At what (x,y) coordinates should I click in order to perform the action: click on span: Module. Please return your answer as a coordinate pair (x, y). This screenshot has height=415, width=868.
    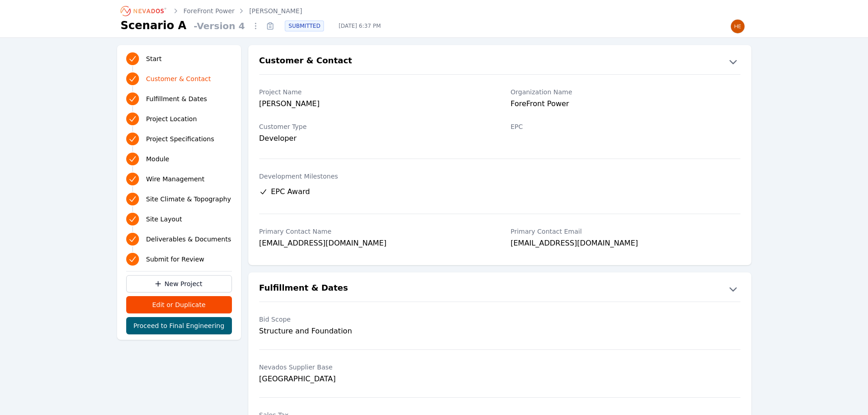
    Looking at the image, I should click on (157, 160).